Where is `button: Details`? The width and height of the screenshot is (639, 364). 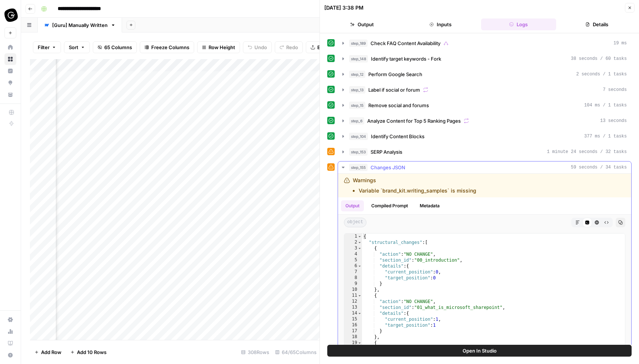
button: Details is located at coordinates (597, 24).